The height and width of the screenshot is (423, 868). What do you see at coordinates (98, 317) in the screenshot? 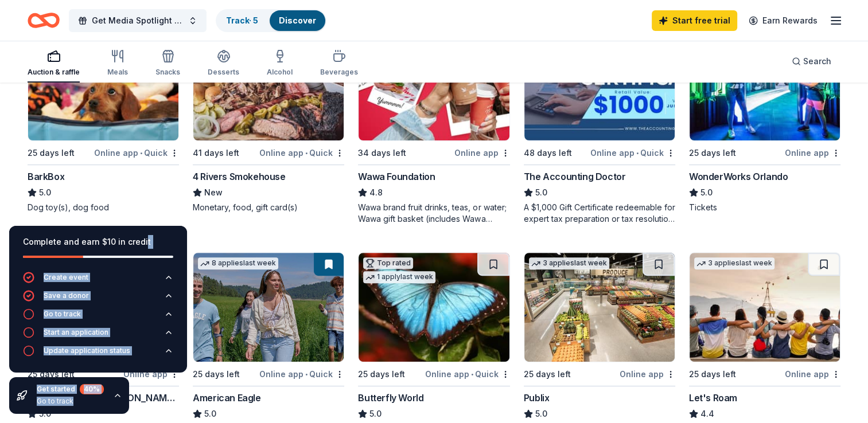
I see `button: Go to track` at bounding box center [98, 317].